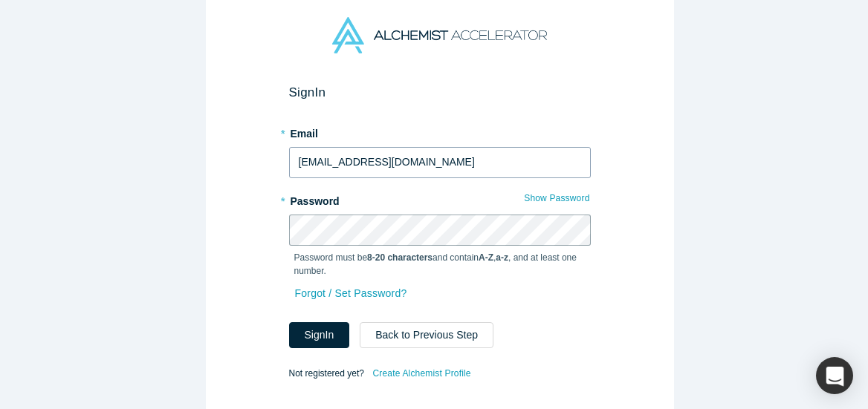  What do you see at coordinates (320, 335) in the screenshot?
I see `button: SignIn` at bounding box center [320, 335].